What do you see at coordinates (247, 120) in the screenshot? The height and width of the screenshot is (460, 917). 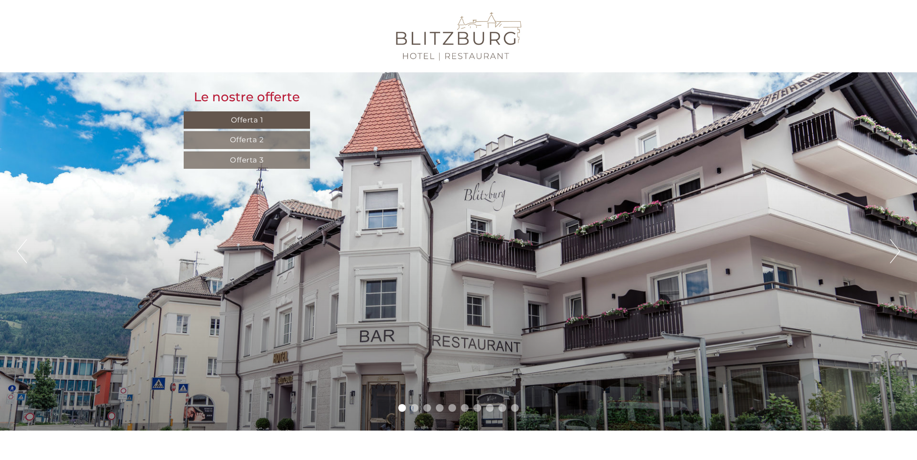 I see `span: Offerta 1` at bounding box center [247, 120].